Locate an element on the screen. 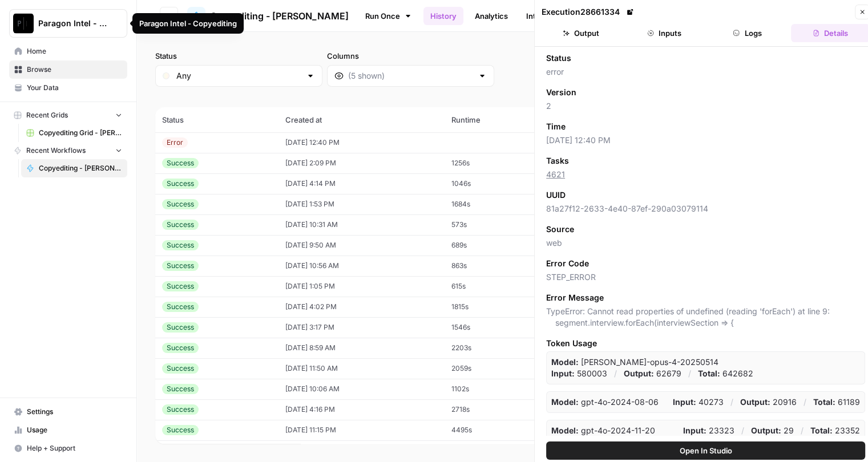 The image size is (868, 462). a: Usage is located at coordinates (68, 430).